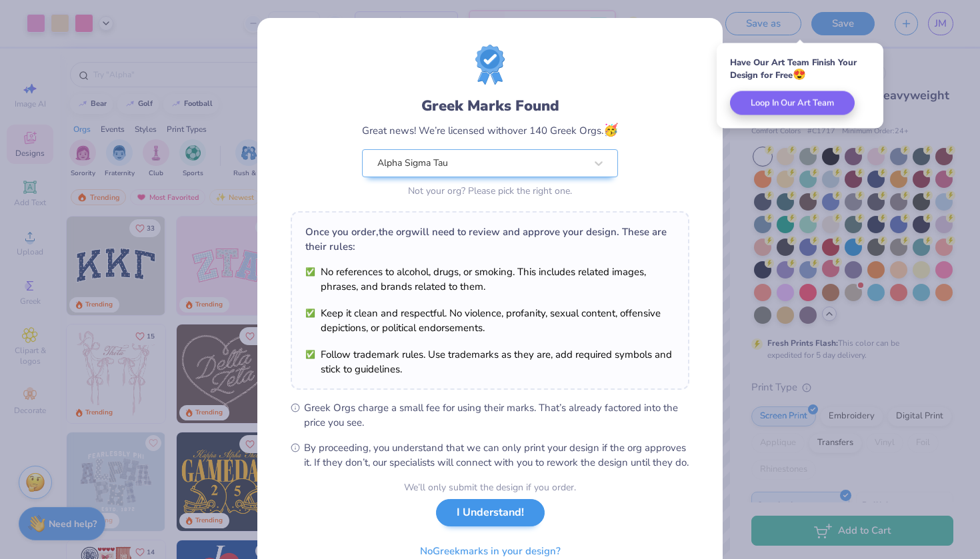  Describe the element at coordinates (490, 320) in the screenshot. I see `li: Keep it clean and respectful. No violence, profanity, sexual content, offensive depictions, or po...` at that location.